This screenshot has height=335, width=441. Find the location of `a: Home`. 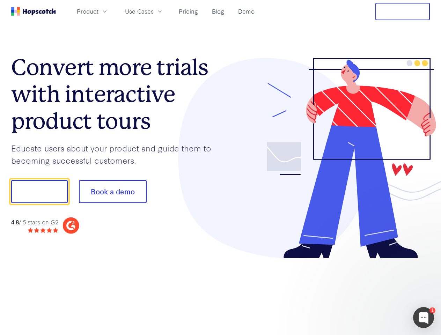

a: Home is located at coordinates (34, 11).